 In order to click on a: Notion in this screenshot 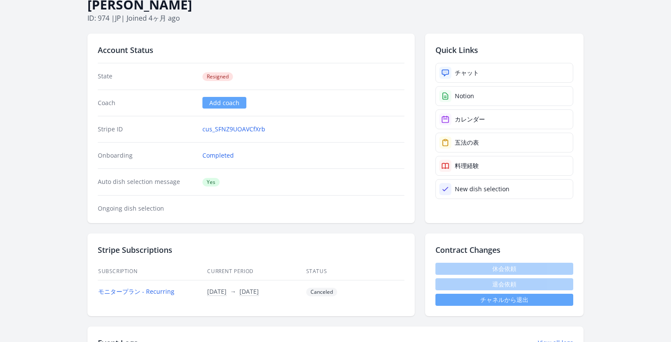, I will do `click(504, 96)`.